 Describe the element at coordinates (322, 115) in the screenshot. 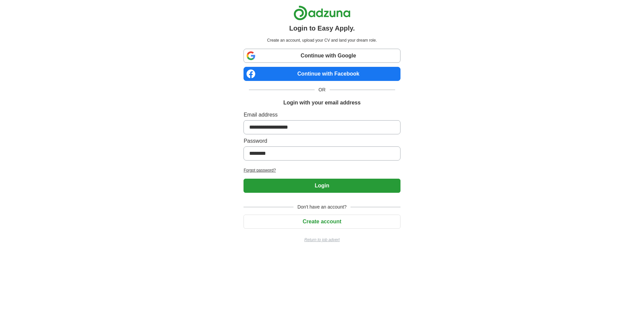

I see `label: Email address` at that location.